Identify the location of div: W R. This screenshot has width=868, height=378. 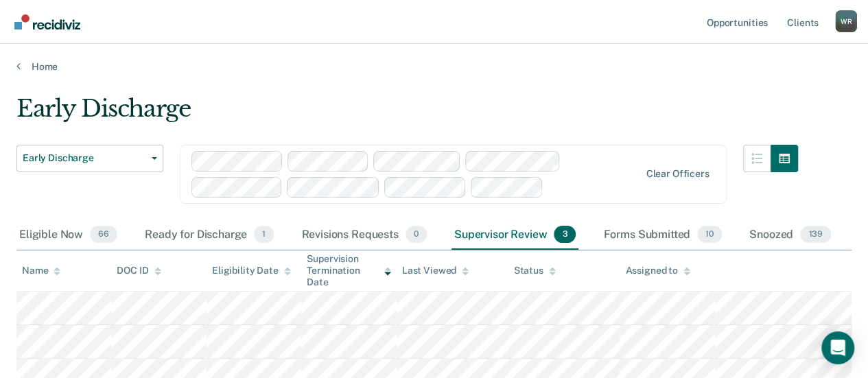
(846, 22).